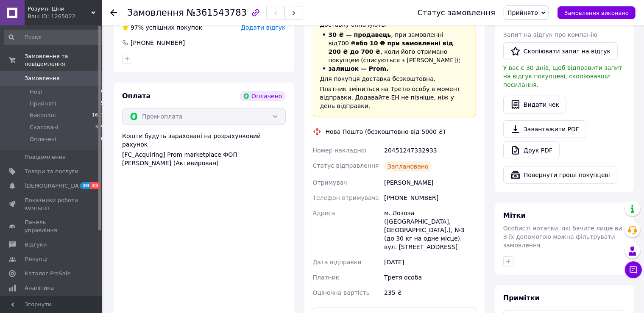 The height and width of the screenshot is (313, 644). Describe the element at coordinates (44, 128) in the screenshot. I see `span: Скасовані` at that location.